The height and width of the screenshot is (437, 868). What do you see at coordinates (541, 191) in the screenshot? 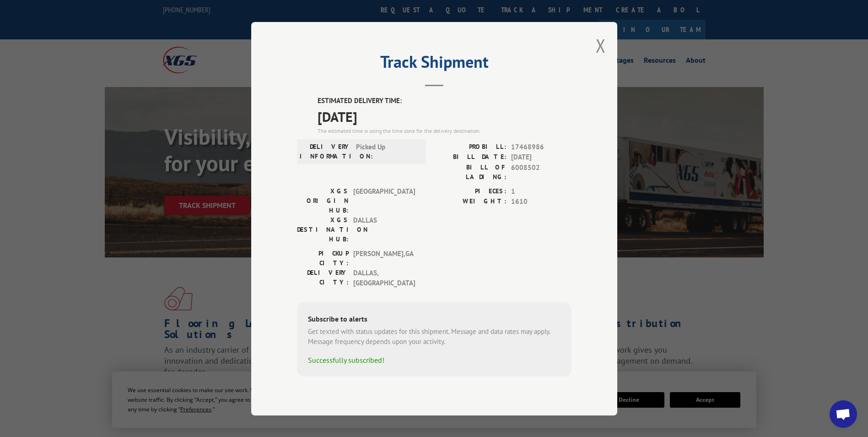
I see `span: 1` at bounding box center [541, 191].